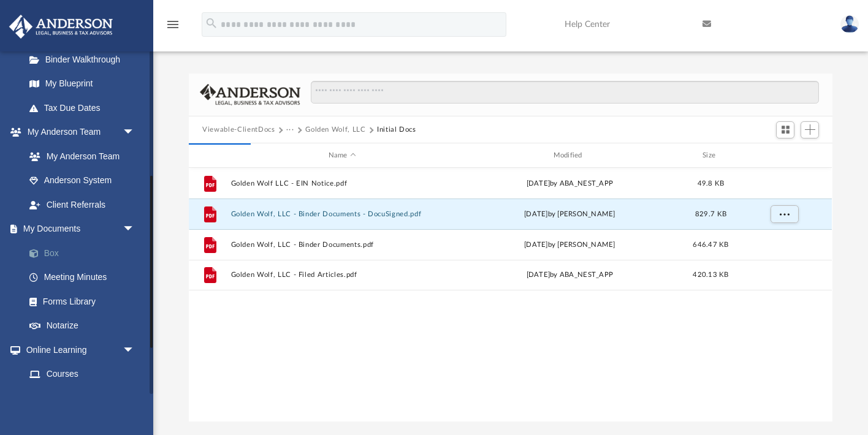 The height and width of the screenshot is (435, 868). Describe the element at coordinates (510, 295) in the screenshot. I see `div: grid` at that location.